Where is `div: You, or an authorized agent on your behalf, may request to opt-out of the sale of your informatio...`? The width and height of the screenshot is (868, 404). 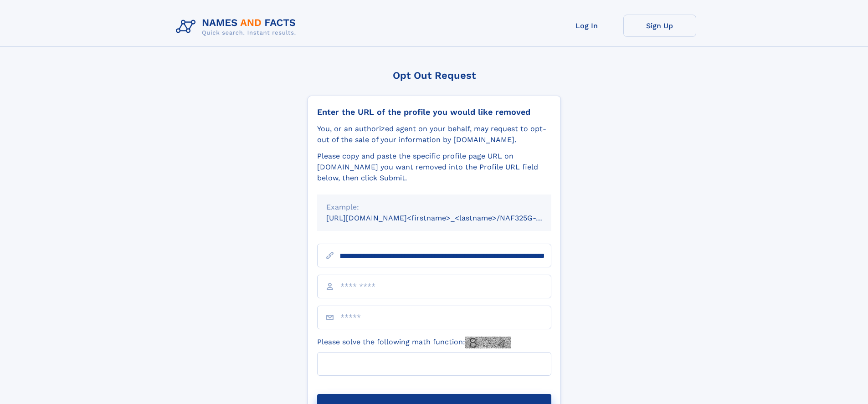
div: You, or an authorized agent on your behalf, may request to opt-out of the sale of your informatio... is located at coordinates (434, 135).